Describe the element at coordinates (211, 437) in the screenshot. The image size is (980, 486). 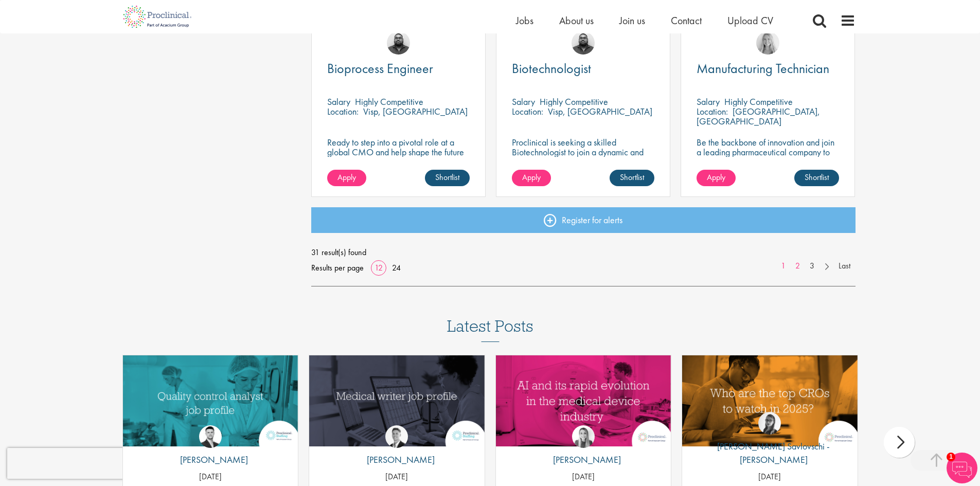
I see `img: Joshua Godden` at that location.